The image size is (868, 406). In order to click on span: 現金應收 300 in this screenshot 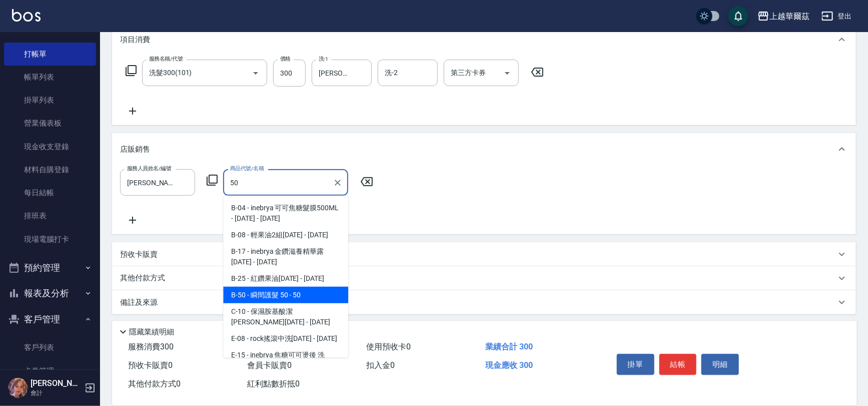, I will do `click(509, 365)`.